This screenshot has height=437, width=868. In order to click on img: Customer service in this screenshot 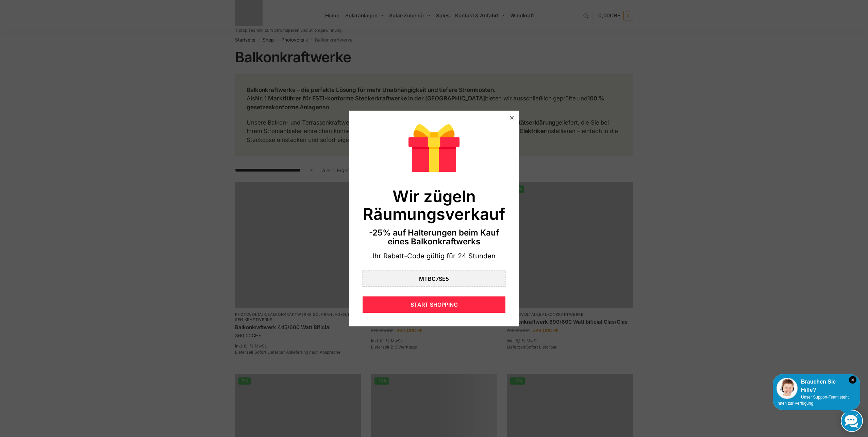, I will do `click(787, 388)`.